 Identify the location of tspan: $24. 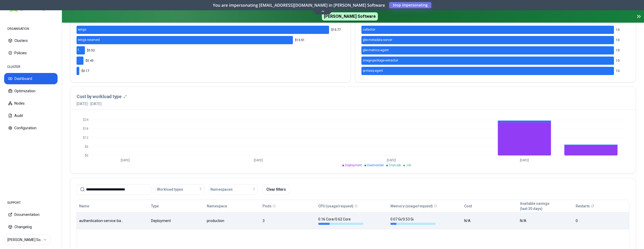
(86, 120).